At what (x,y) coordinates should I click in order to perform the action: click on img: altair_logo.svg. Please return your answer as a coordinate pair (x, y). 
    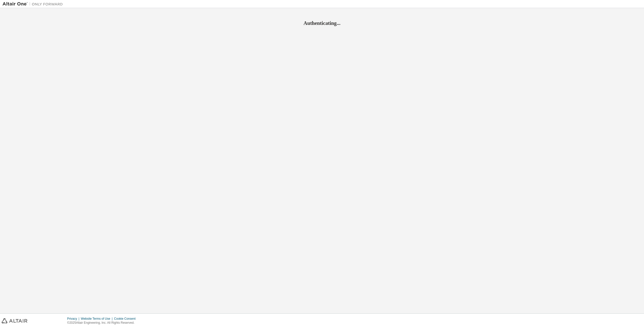
    Looking at the image, I should click on (14, 321).